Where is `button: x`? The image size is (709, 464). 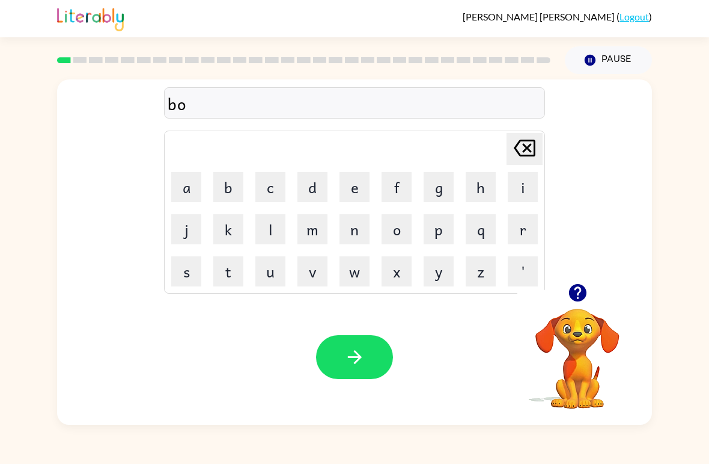 button: x is located at coordinates (397, 271).